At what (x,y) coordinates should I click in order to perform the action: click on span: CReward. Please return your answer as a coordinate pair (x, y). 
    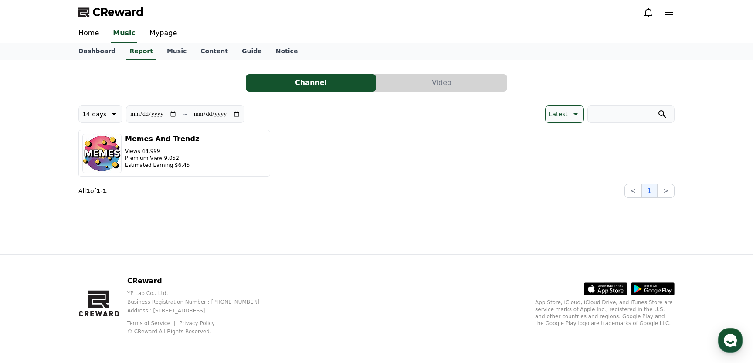
    Looking at the image, I should click on (118, 12).